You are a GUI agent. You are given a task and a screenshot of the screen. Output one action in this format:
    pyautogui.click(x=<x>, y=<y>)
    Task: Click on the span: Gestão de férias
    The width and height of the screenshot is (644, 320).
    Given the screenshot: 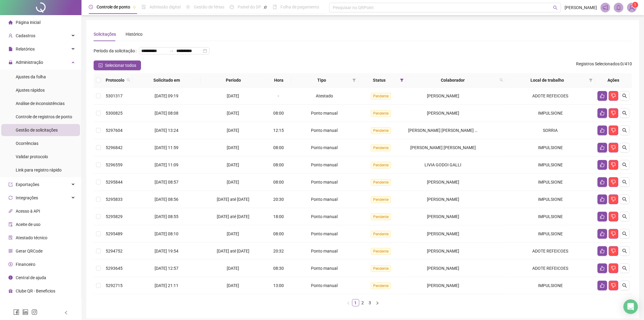 What is the action you would take?
    pyautogui.click(x=209, y=7)
    